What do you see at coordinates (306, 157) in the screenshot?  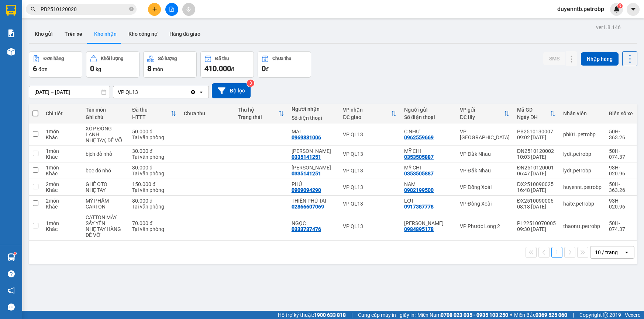 I see `div: 0335141251` at bounding box center [306, 157].